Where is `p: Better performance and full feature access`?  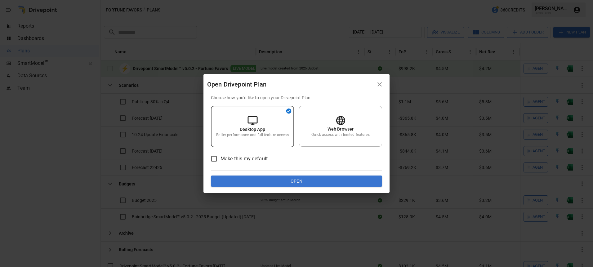 p: Better performance and full feature access is located at coordinates (252, 135).